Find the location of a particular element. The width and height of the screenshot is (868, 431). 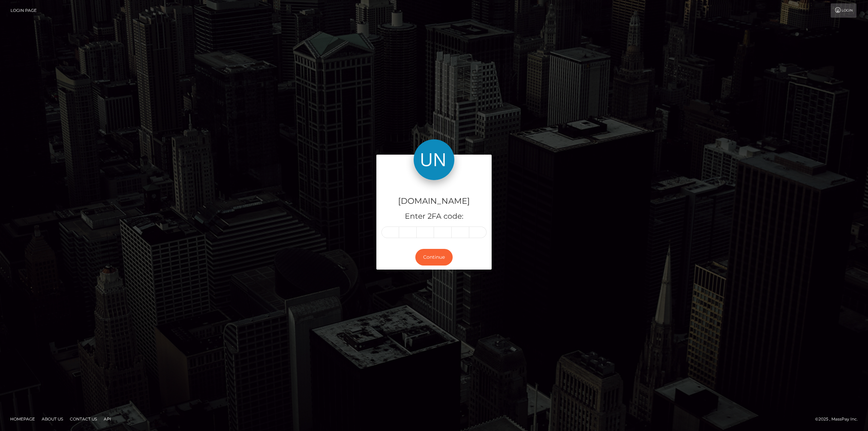

a: Login Page is located at coordinates (23, 11).